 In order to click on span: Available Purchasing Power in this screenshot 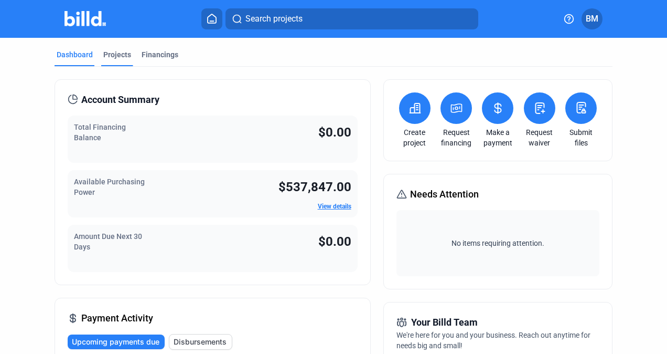, I will do `click(109, 187)`.